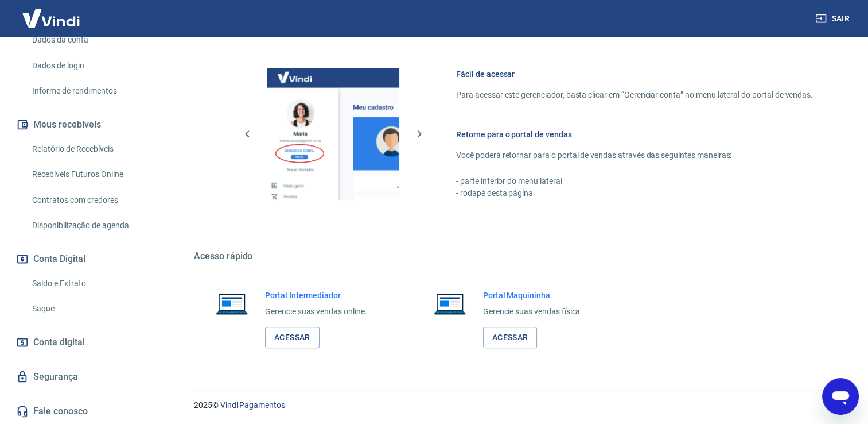 This screenshot has width=868, height=424. I want to click on a: Fale conosco, so click(86, 411).